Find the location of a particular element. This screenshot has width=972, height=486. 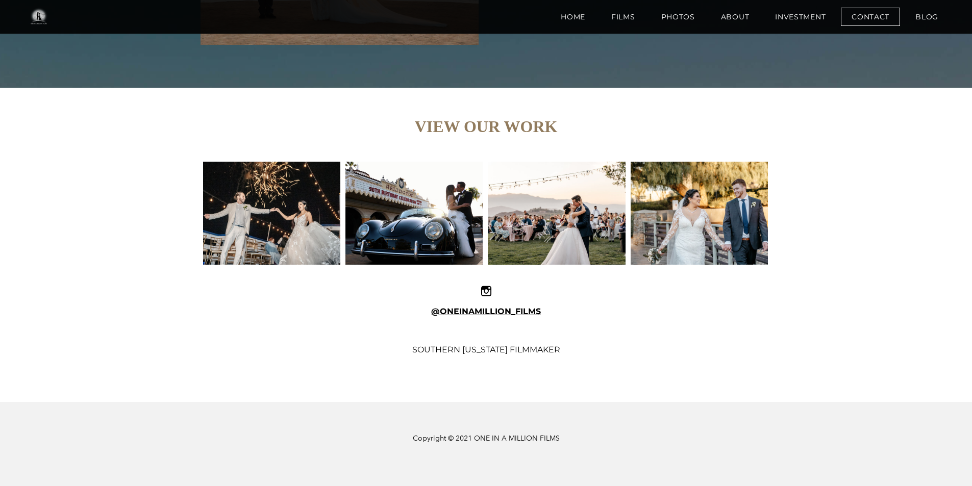

a: Contact is located at coordinates (870, 17).